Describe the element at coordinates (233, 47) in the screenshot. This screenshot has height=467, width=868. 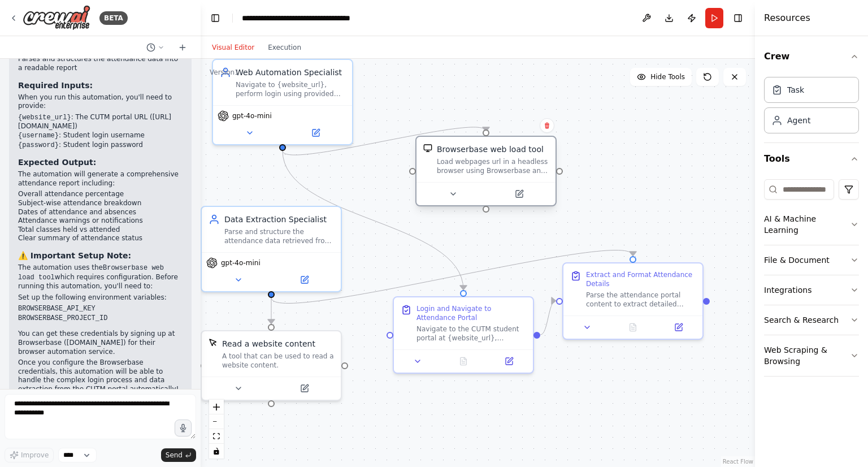
I see `button: Visual Editor` at that location.